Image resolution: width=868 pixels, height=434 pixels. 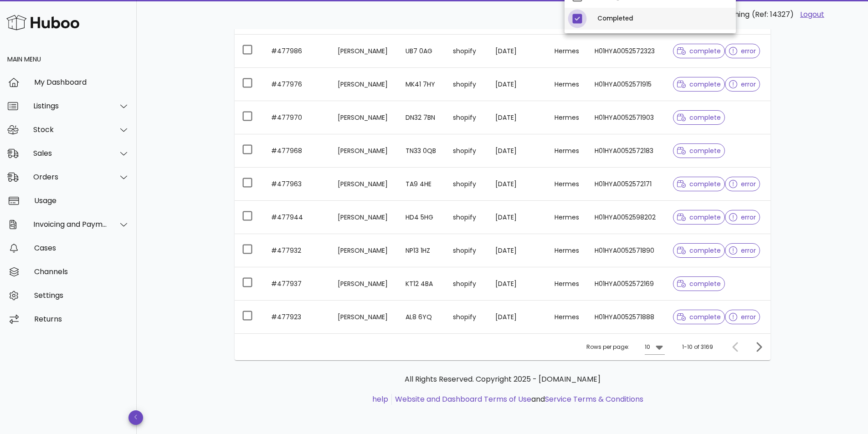 I want to click on td: #477976, so click(x=297, y=84).